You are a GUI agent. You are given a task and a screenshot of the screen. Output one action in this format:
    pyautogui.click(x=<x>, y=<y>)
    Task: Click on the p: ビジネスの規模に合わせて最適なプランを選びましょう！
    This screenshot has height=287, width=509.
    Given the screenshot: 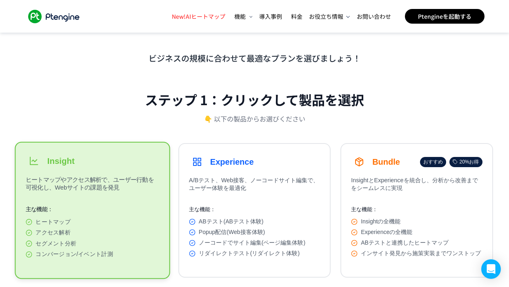 What is the action you would take?
    pyautogui.click(x=255, y=58)
    